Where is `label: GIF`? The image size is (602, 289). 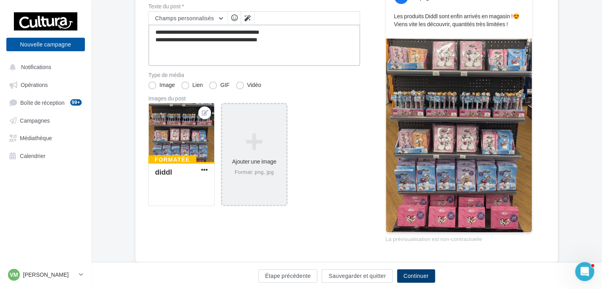 label: GIF is located at coordinates (219, 85).